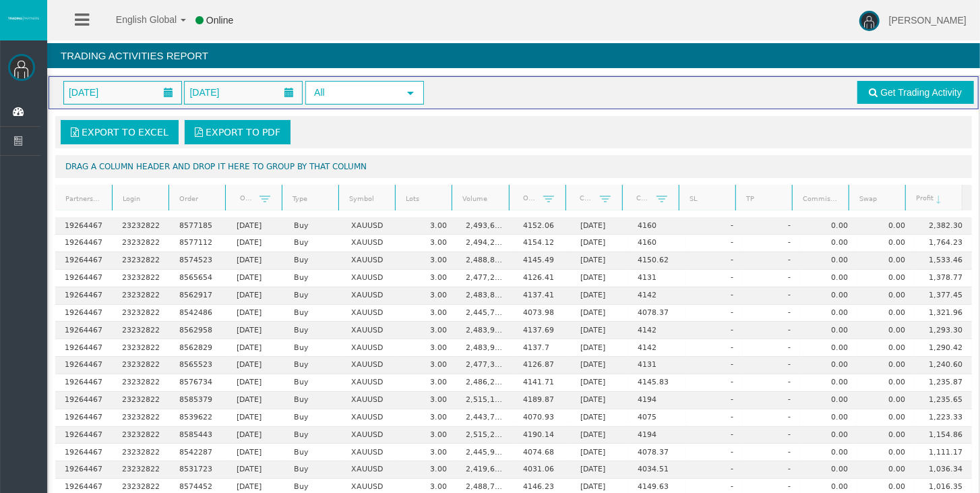 Image resolution: width=980 pixels, height=493 pixels. I want to click on td: 4137.7, so click(542, 348).